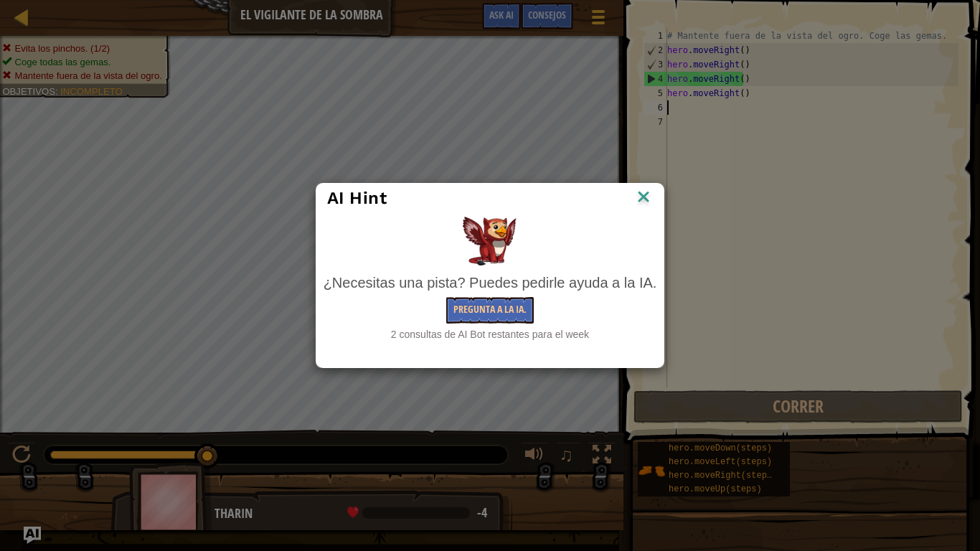 Image resolution: width=980 pixels, height=551 pixels. I want to click on div: ¿Necesitas una pista? Puedes pedirle ayuda a la IA., so click(490, 283).